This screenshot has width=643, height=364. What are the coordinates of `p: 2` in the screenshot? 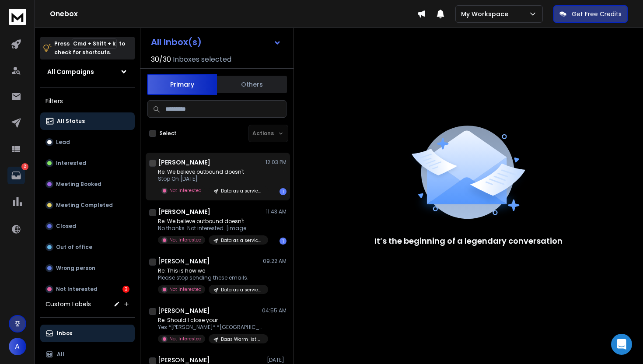 It's located at (25, 166).